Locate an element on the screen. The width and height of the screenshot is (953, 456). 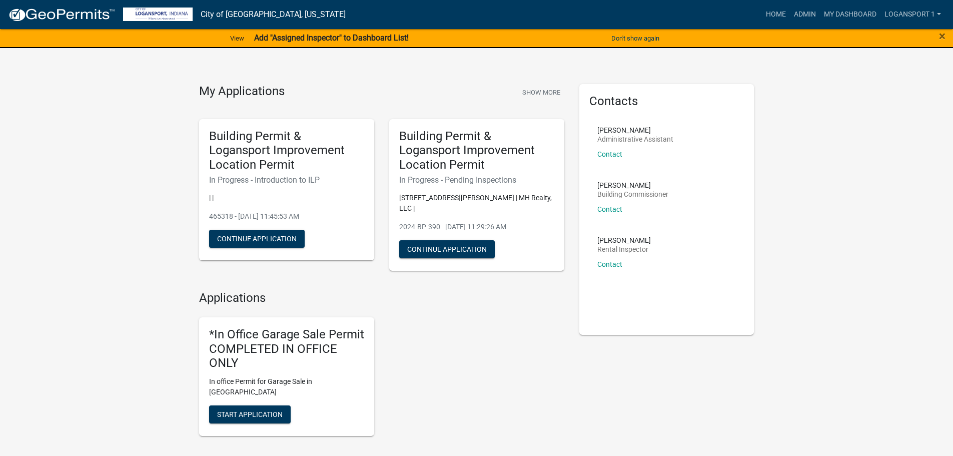
img: City of Logansport, Indiana is located at coordinates (158, 14).